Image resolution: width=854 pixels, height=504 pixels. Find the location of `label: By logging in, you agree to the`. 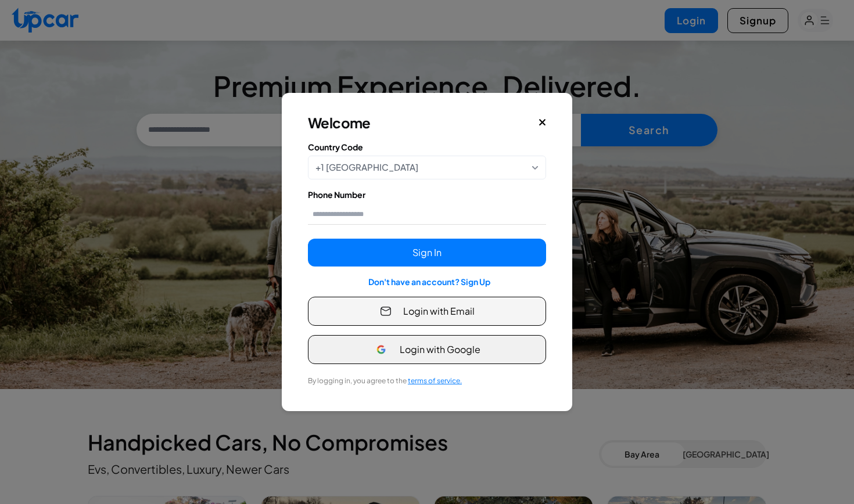

label: By logging in, you agree to the is located at coordinates (385, 381).